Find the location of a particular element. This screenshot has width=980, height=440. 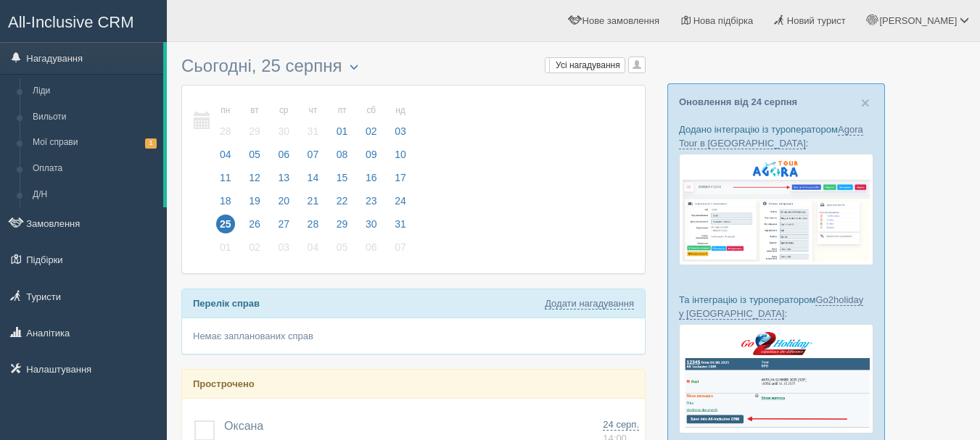

span: 07 is located at coordinates (313, 155).